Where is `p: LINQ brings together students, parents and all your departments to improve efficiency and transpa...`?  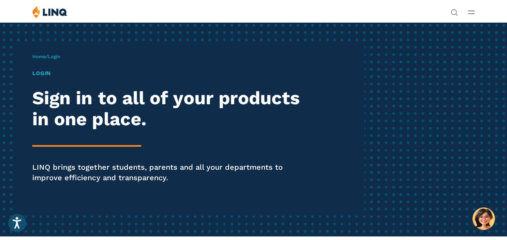
p: LINQ brings together students, parents and all your departments to improve efficiency and transpa... is located at coordinates (171, 172).